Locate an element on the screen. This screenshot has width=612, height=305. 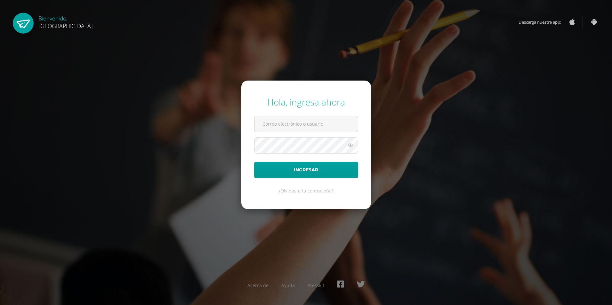
a: Ayuda is located at coordinates (288, 285).